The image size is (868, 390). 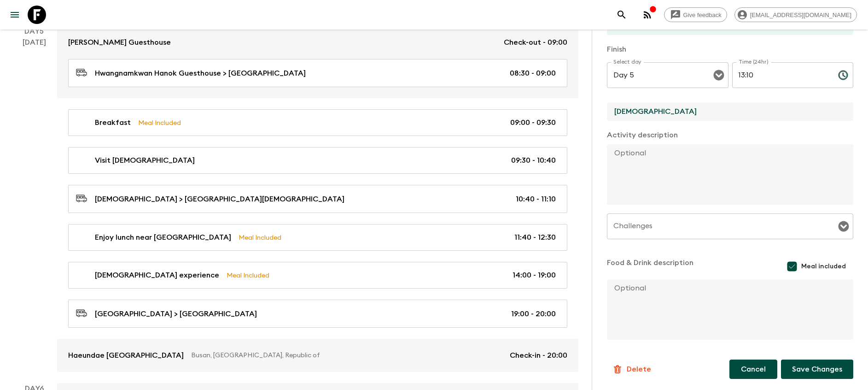 I want to click on p: Food & Drink description, so click(x=650, y=267).